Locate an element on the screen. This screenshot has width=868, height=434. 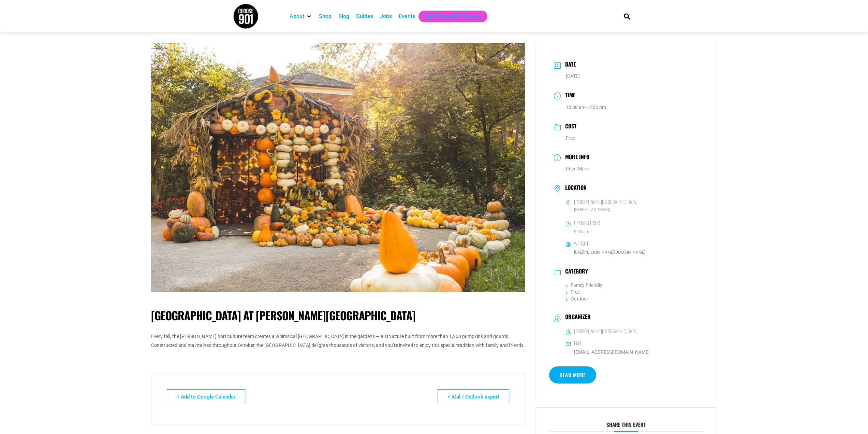
a: Get Choose901 Emails is located at coordinates (453, 16).